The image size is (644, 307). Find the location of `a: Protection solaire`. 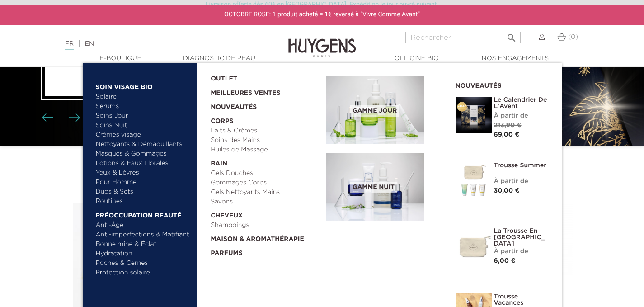

a: Protection solaire is located at coordinates (142, 273).